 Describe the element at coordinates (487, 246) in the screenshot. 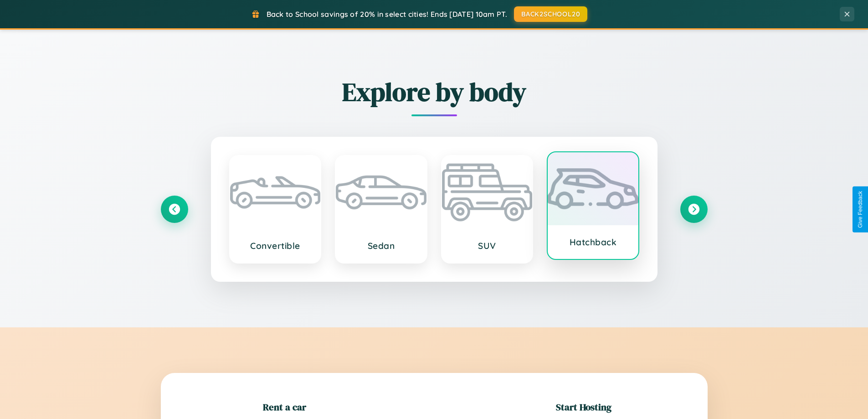

I see `h3: SUV` at that location.